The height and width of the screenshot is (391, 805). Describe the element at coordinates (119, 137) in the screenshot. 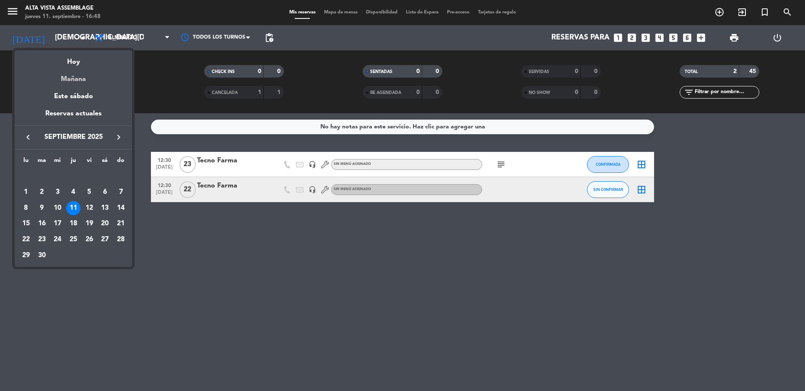

I see `i: keyboard_arrow_right` at that location.